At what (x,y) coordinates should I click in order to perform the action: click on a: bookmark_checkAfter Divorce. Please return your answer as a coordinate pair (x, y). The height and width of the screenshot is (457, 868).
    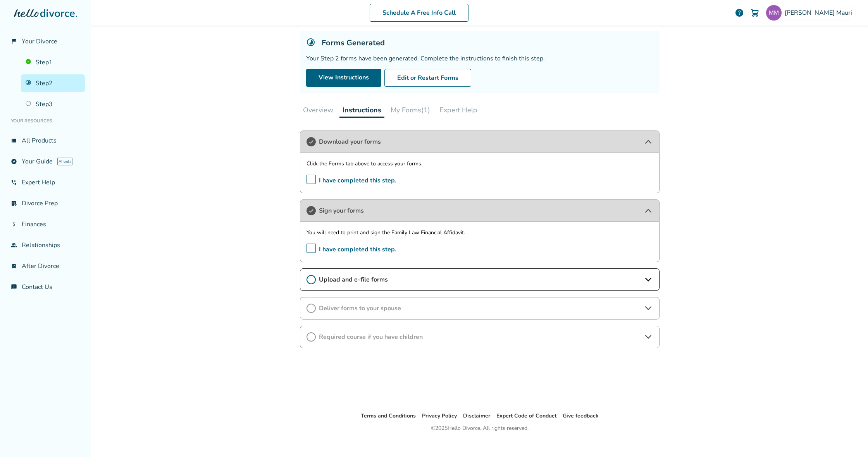
    Looking at the image, I should click on (46, 266).